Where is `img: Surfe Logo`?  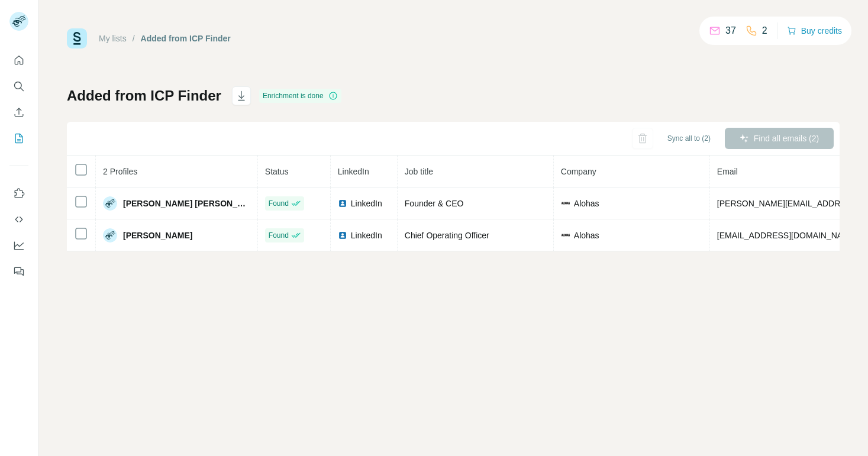 img: Surfe Logo is located at coordinates (77, 39).